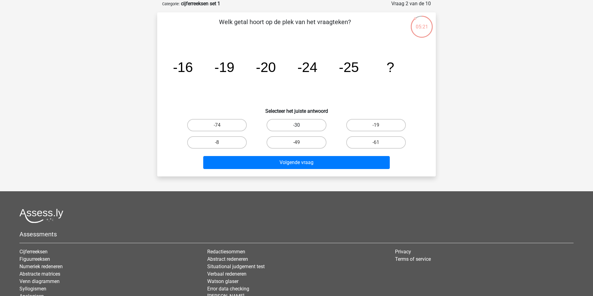  What do you see at coordinates (171, 4) in the screenshot?
I see `small: Categorie:` at bounding box center [171, 4].